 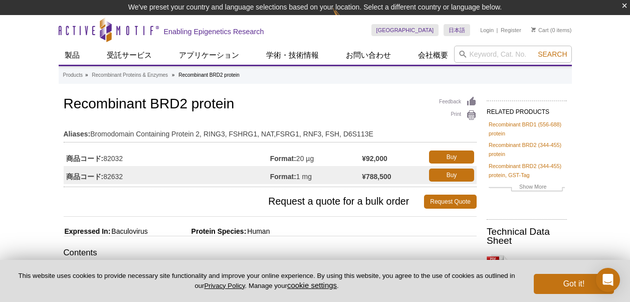 I want to click on a: Recombinant BRD2 protein, so click(x=526, y=266).